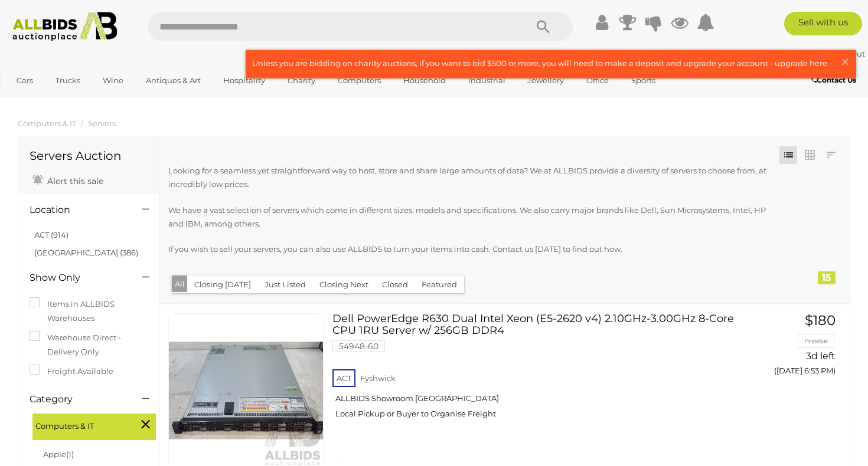 This screenshot has width=868, height=466. Describe the element at coordinates (473, 249) in the screenshot. I see `p: If you wish to sell your servers, you can also use ALLBIDS to turn your items into cash. Contact ...` at that location.